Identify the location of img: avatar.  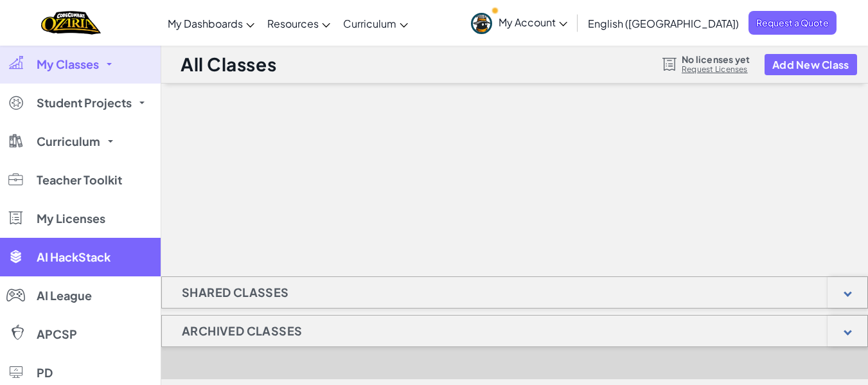
(481, 23).